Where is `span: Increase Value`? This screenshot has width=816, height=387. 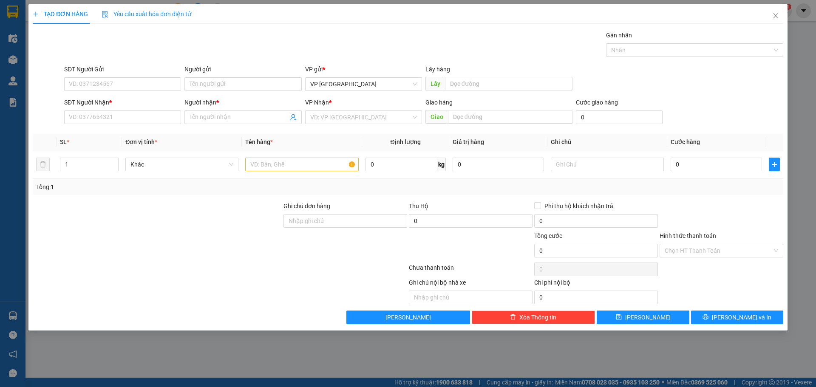 span: Increase Value is located at coordinates (114, 161).